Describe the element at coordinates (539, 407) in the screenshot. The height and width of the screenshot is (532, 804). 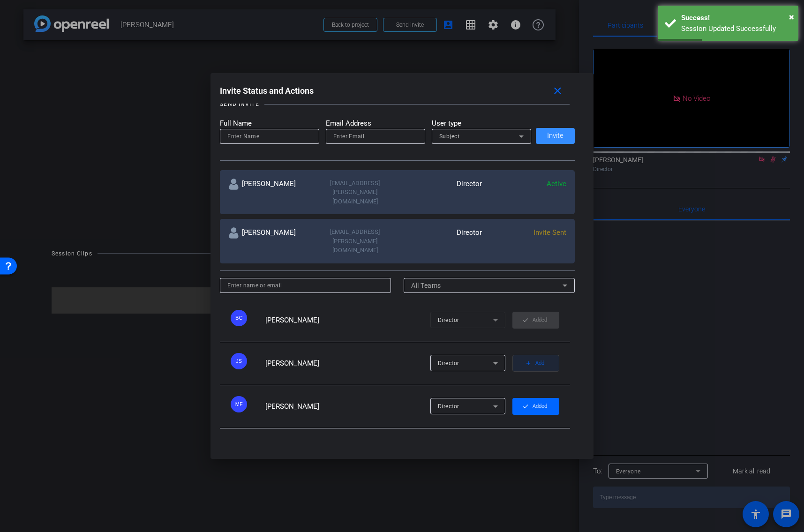
I see `span: Added` at that location.